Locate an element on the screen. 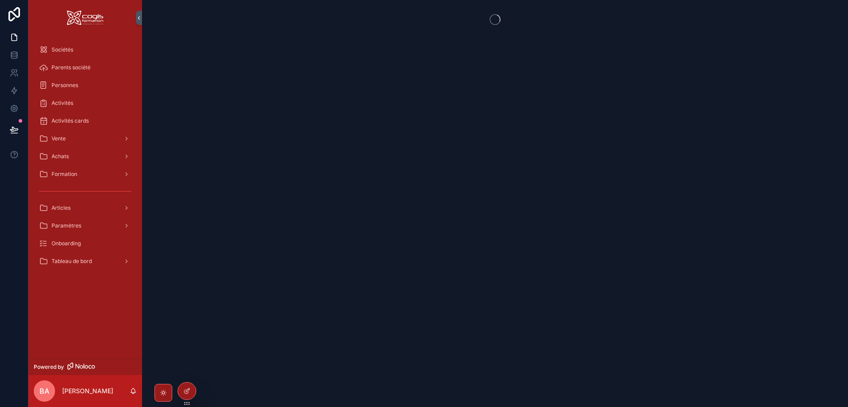 The image size is (848, 407). a: Formation is located at coordinates (85, 174).